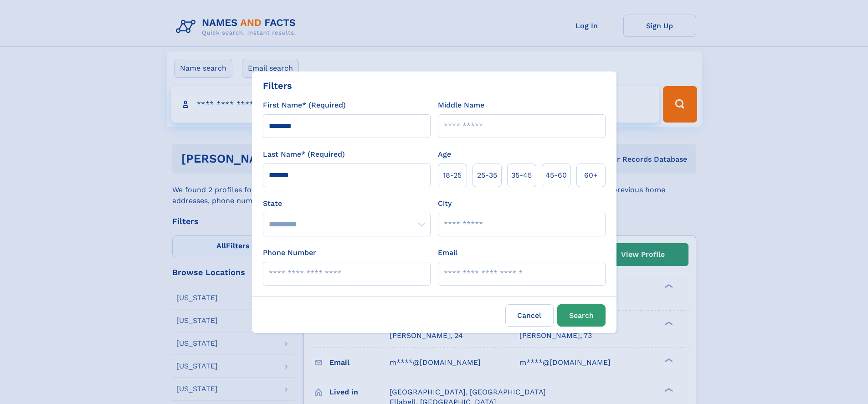  I want to click on div: Filters, so click(278, 86).